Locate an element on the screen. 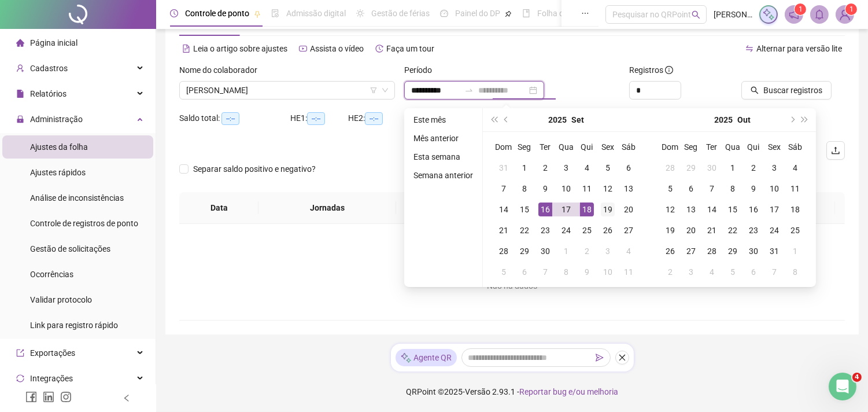  td: 2025-09-18 is located at coordinates (587, 209).